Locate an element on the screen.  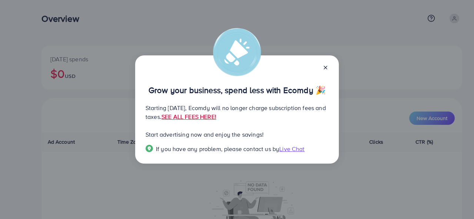
img: alert is located at coordinates (237, 52).